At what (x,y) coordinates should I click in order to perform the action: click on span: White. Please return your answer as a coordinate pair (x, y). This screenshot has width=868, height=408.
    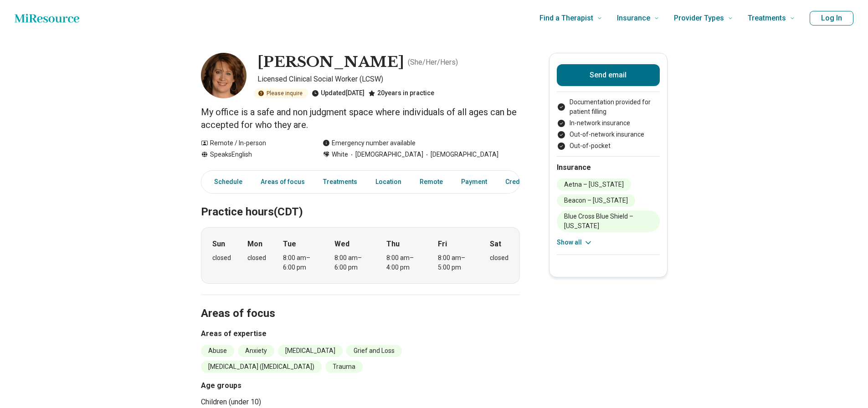
    Looking at the image, I should click on (340, 154).